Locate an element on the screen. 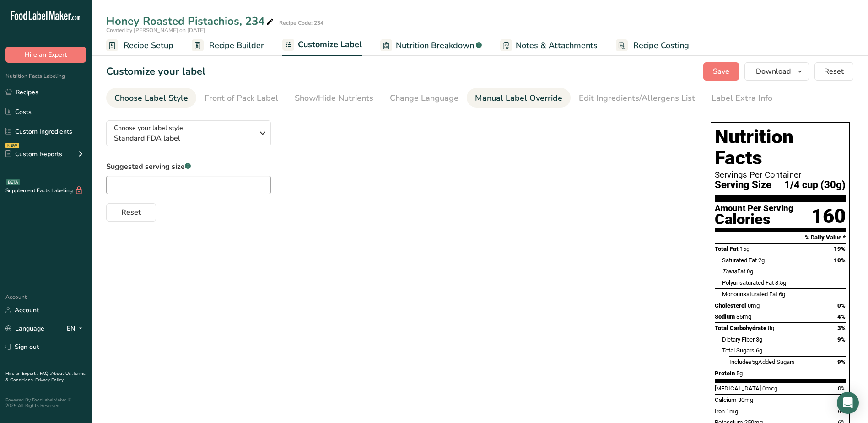 The image size is (868, 423). span: 10% is located at coordinates (840, 260).